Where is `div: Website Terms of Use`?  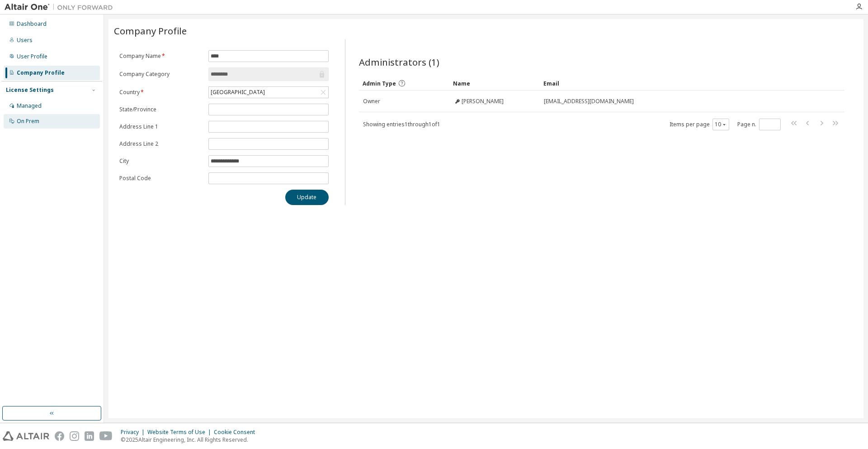
div: Website Terms of Use is located at coordinates (181, 432).